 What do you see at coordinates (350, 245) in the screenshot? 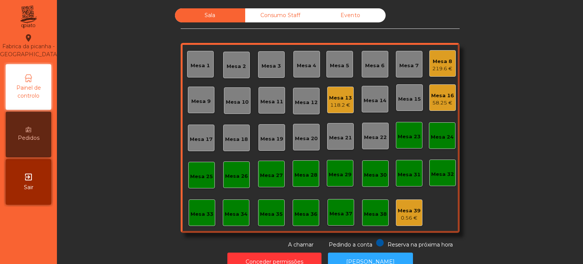
I see `span: Pedindo a conta` at bounding box center [350, 245].